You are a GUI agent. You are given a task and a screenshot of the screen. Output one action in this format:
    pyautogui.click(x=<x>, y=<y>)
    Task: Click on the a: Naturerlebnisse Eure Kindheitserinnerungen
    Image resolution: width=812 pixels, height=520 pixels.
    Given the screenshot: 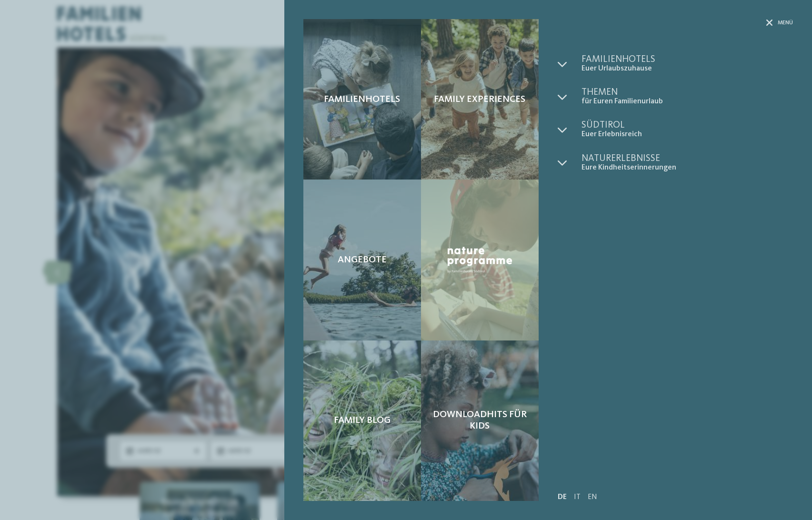 What is the action you would take?
    pyautogui.click(x=687, y=163)
    